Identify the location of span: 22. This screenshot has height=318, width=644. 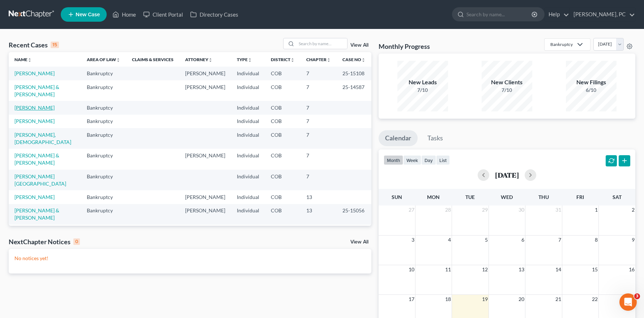
(595, 299).